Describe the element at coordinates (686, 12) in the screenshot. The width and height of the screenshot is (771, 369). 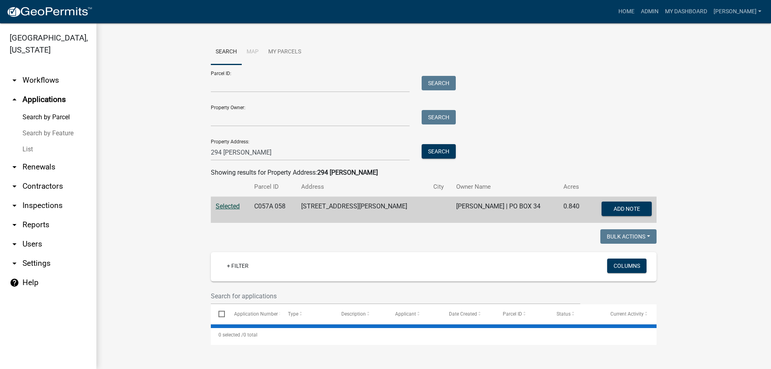
I see `a: My Dashboard` at that location.